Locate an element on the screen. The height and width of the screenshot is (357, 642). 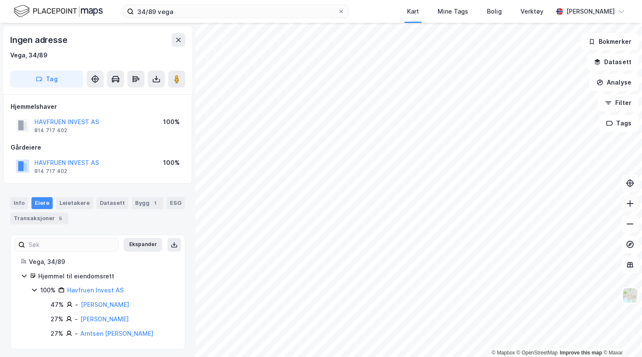
a: Havfruen Invest AS is located at coordinates (95, 290).